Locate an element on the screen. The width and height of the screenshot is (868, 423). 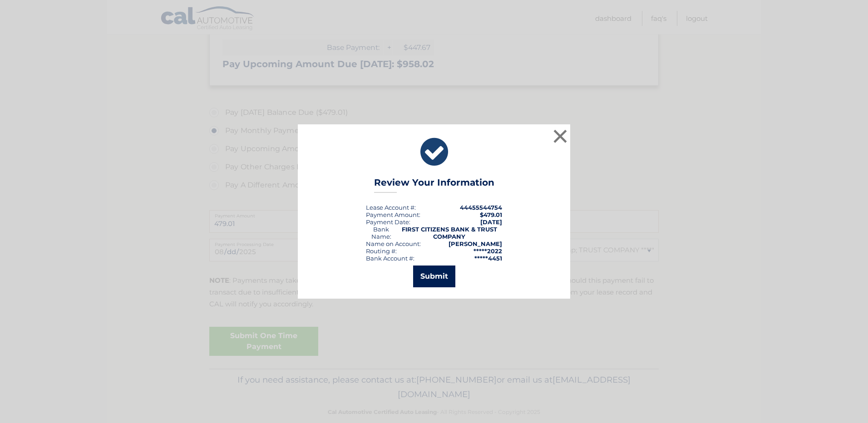
div: Bank Account #: is located at coordinates (390, 258).